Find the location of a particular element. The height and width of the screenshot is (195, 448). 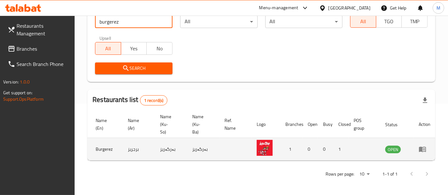

span: Get support on: is located at coordinates (18, 93).